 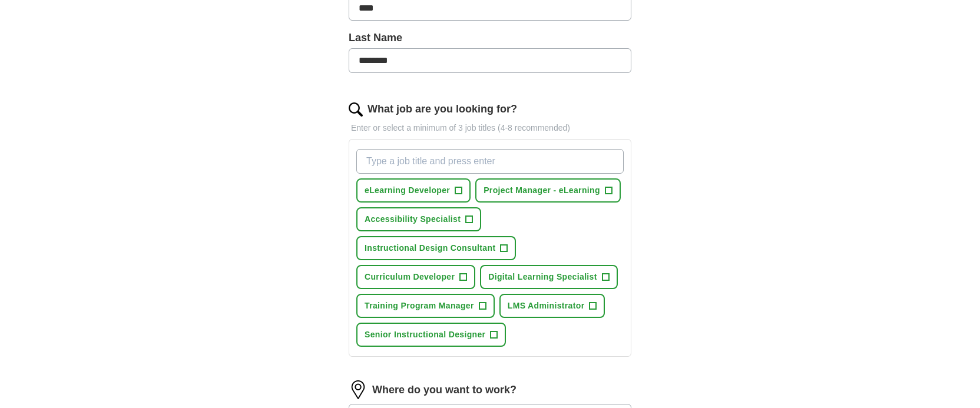 What do you see at coordinates (424, 334) in the screenshot?
I see `span: Senior Instructional Designer` at bounding box center [424, 334].